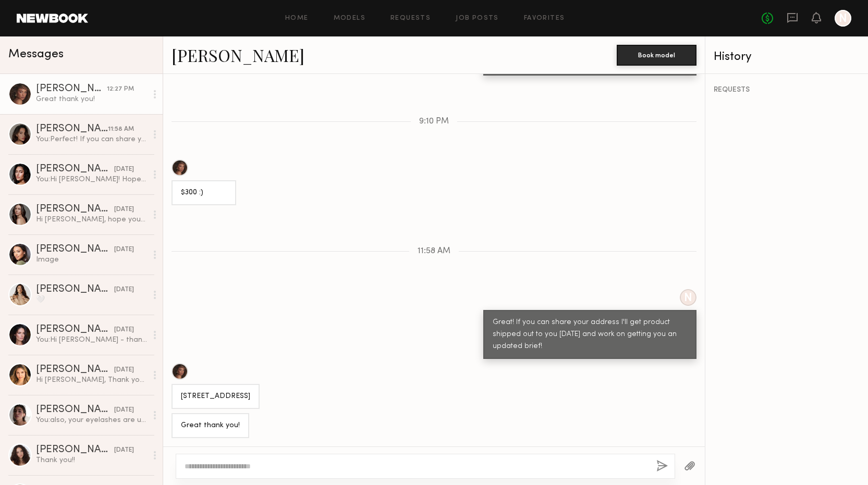 This screenshot has width=868, height=485. What do you see at coordinates (477, 18) in the screenshot?
I see `a: Job Posts` at bounding box center [477, 18].